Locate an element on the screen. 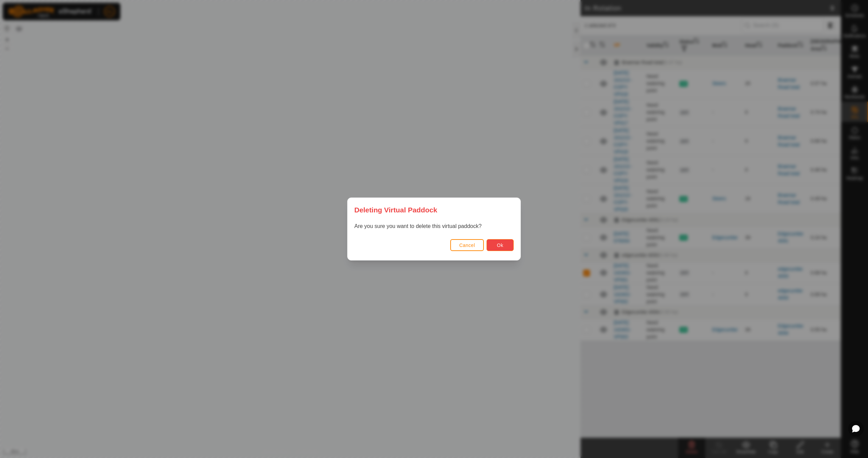 Image resolution: width=868 pixels, height=458 pixels. span: Cancel is located at coordinates (467, 245).